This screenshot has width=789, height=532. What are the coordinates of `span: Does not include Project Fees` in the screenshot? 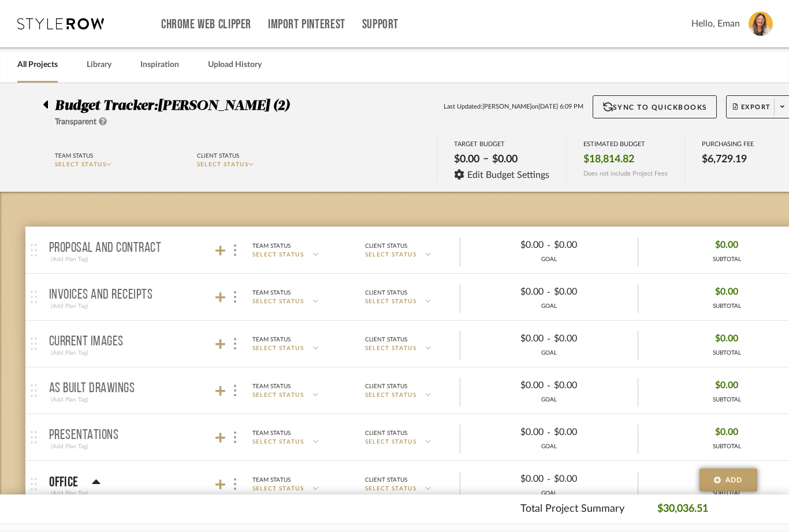 It's located at (626, 173).